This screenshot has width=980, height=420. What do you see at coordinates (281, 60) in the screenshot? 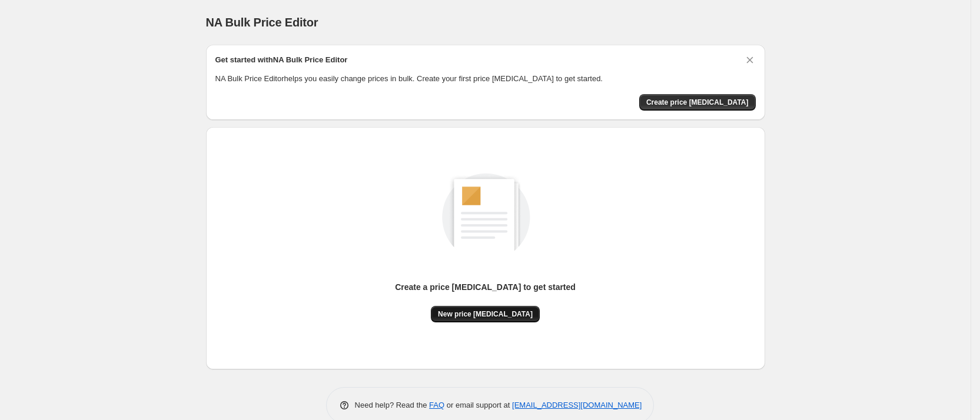
I see `h2: Get started with NA Bulk Price Editor` at bounding box center [281, 60].